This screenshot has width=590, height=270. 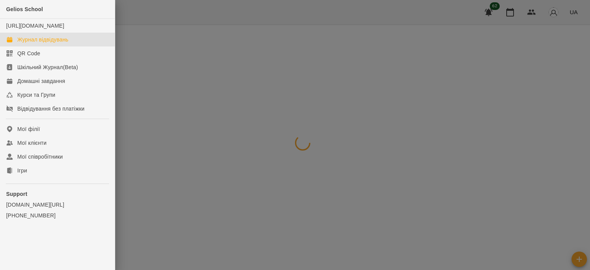 What do you see at coordinates (40, 157) in the screenshot?
I see `div: Мої співробітники` at bounding box center [40, 157].